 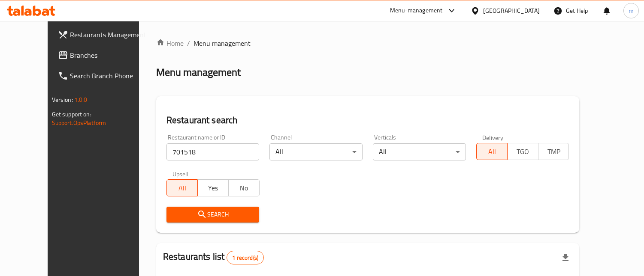 I want to click on span: TGO, so click(x=523, y=152).